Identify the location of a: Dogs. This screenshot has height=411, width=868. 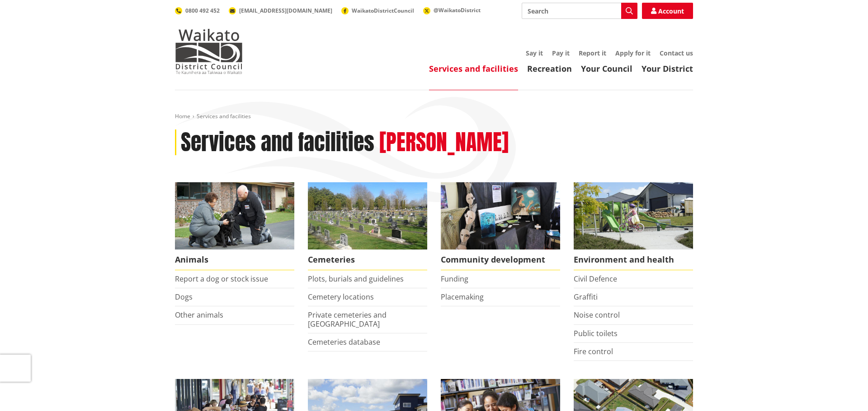
(184, 297).